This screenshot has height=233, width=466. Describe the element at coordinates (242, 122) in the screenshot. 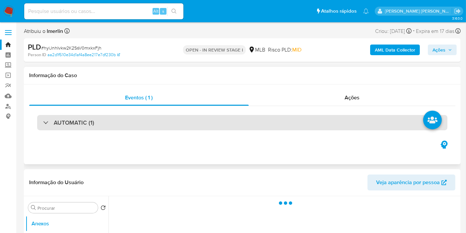

I see `div: AUTOMATIC (1)` at that location.